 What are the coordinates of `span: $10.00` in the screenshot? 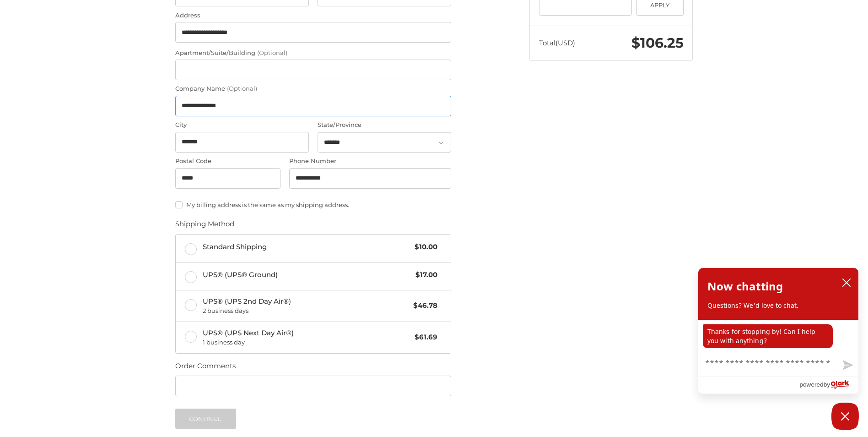 It's located at (424, 247).